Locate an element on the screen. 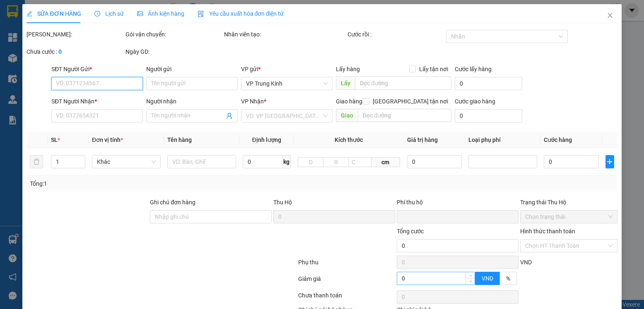  span: Cước hàng is located at coordinates (558, 140).